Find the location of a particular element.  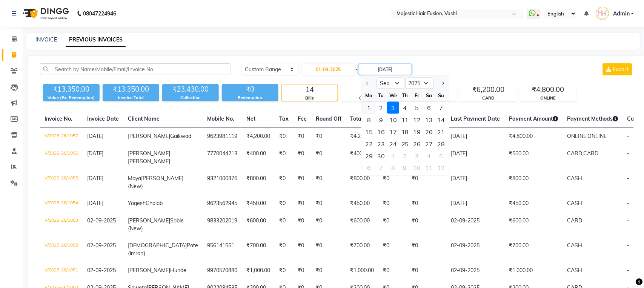

span: Payment Amount is located at coordinates (534, 119).